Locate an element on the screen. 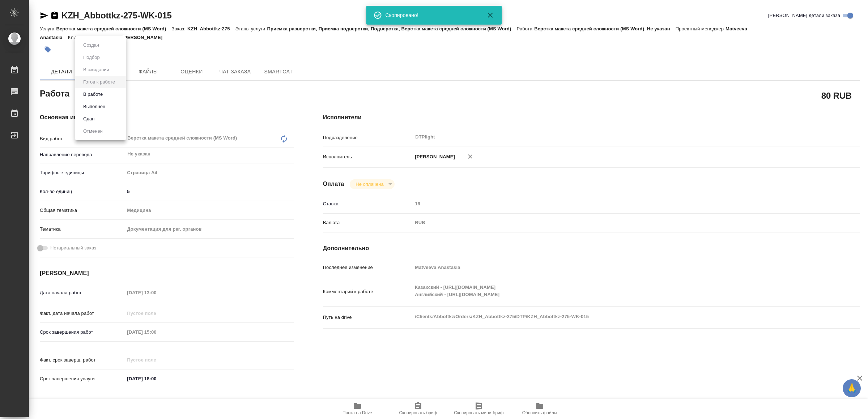 The width and height of the screenshot is (868, 419). button: В работе is located at coordinates (93, 95).